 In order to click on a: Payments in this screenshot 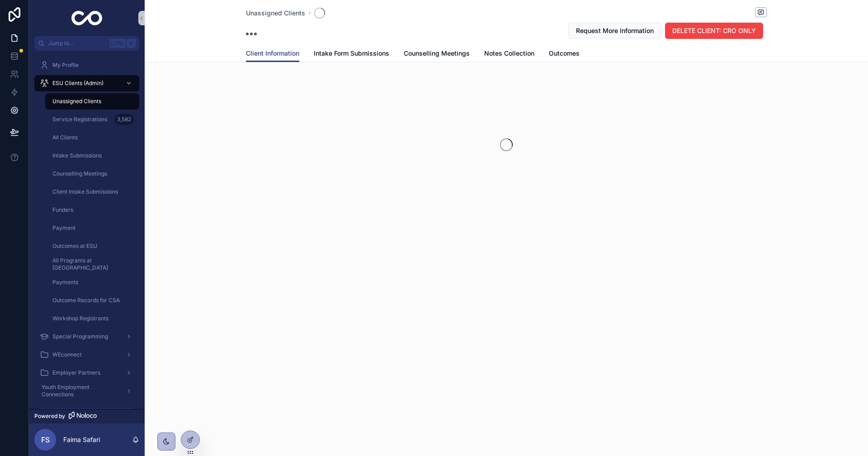, I will do `click(92, 282)`.